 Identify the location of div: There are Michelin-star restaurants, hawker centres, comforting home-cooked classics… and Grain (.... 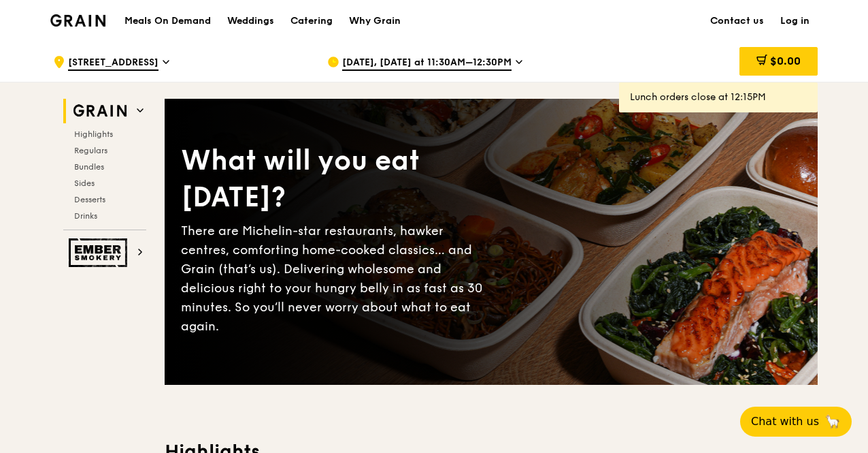
(336, 278).